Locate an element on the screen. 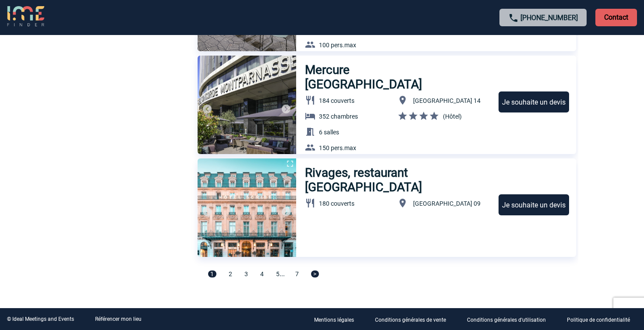 The image size is (644, 330). span: 2 is located at coordinates (231, 274).